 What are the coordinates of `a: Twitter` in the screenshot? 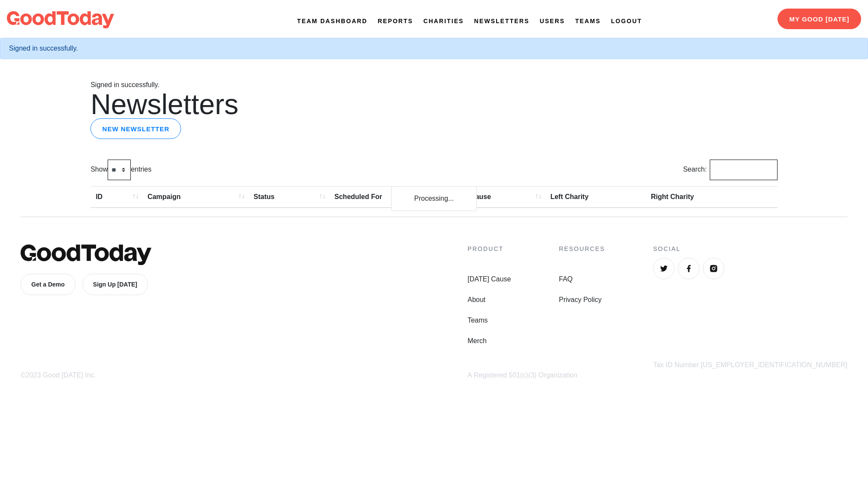 It's located at (664, 268).